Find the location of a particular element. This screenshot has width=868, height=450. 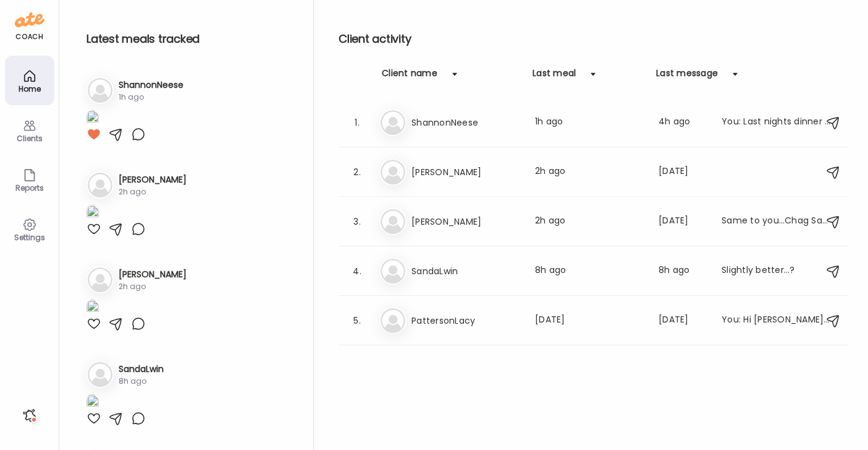

div: 3. is located at coordinates (357, 221).